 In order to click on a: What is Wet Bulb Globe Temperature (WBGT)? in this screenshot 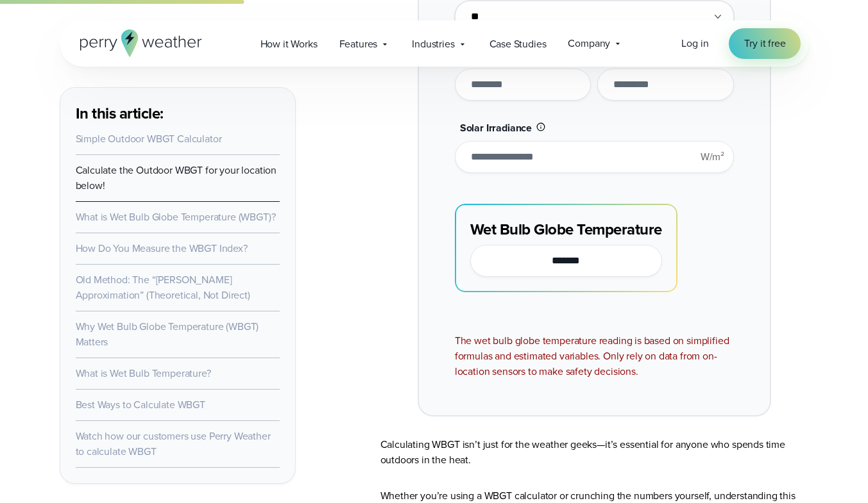, I will do `click(176, 216)`.